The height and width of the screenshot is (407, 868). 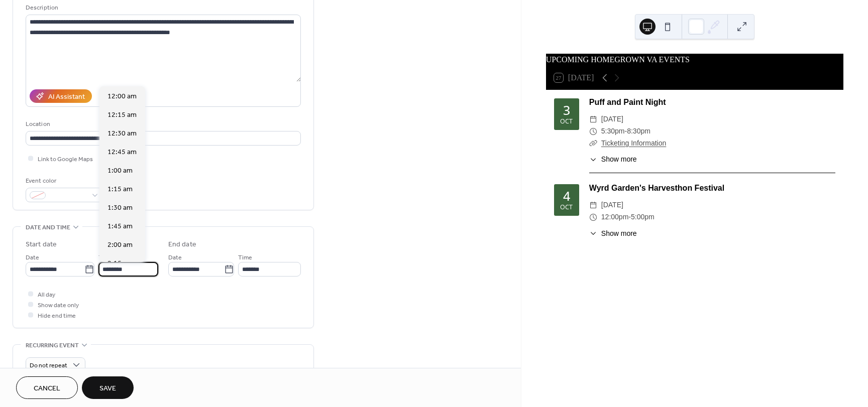 I want to click on span: 12:00pm, so click(x=615, y=218).